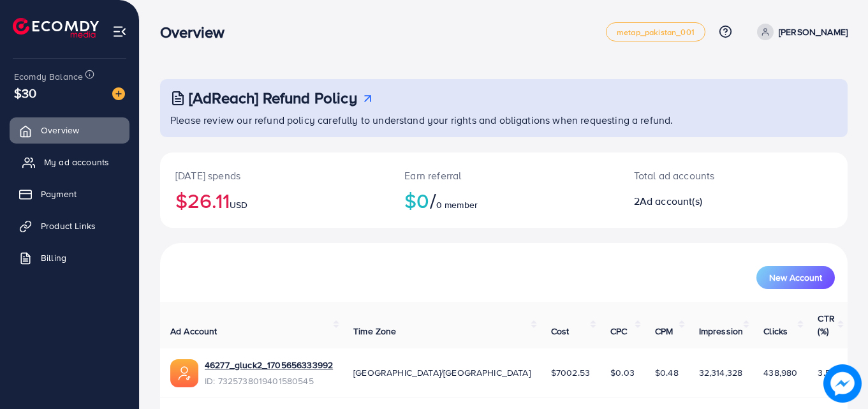  Describe the element at coordinates (56, 27) in the screenshot. I see `a: logo` at that location.